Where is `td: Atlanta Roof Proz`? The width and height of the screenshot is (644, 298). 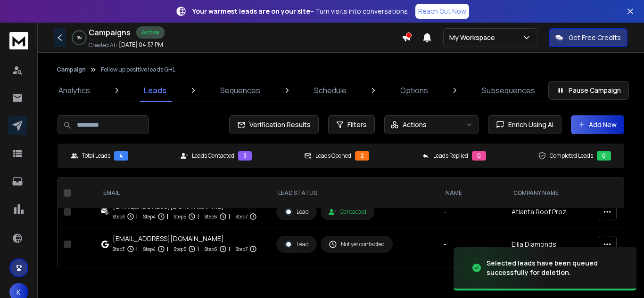 td: Atlanta Roof Proz is located at coordinates (549, 212).